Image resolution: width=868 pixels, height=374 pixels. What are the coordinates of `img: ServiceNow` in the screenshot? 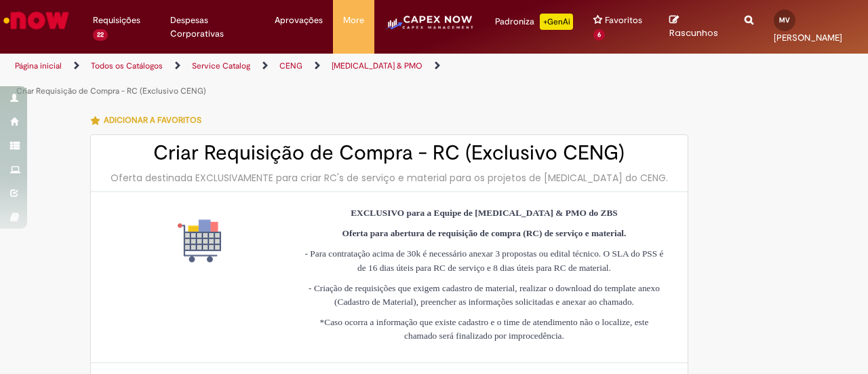 It's located at (36, 20).